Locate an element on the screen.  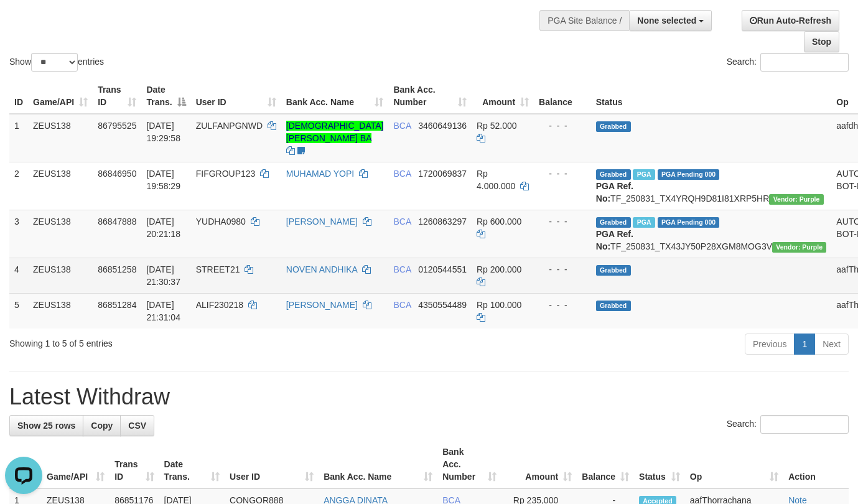
span: Rp 4.000.000 is located at coordinates (496, 180).